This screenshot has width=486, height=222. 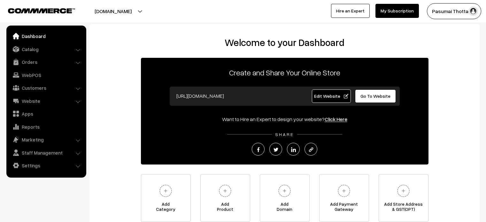 I want to click on span: Add Category, so click(x=166, y=208).